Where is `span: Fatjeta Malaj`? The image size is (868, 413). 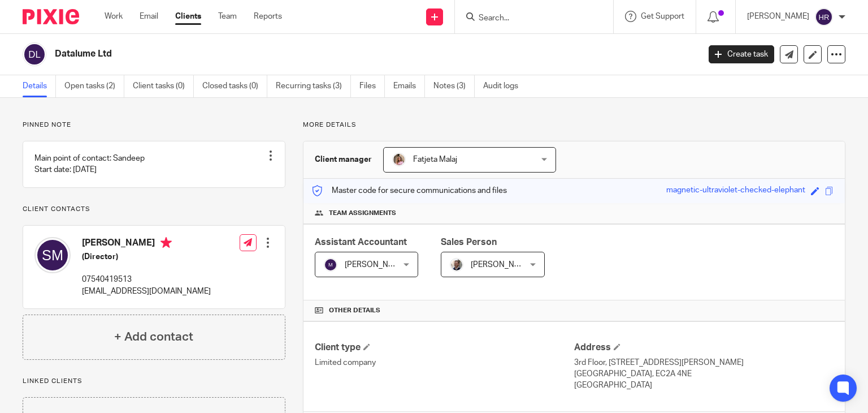
span: Fatjeta Malaj is located at coordinates (435, 159).